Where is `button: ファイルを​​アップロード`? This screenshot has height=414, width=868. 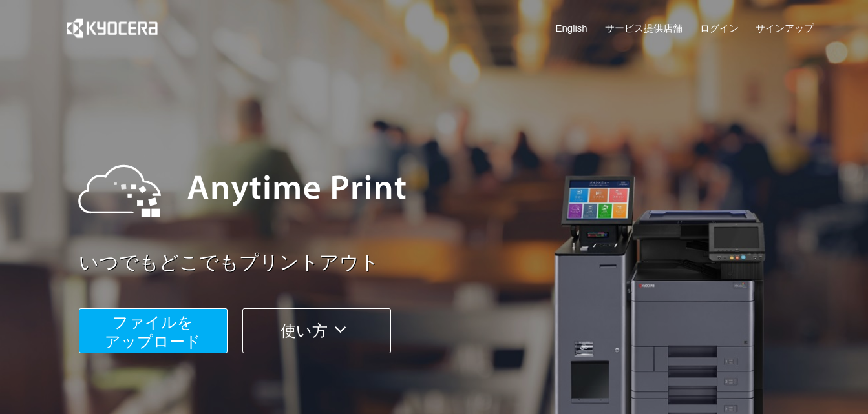
button: ファイルを​​アップロード is located at coordinates (153, 331).